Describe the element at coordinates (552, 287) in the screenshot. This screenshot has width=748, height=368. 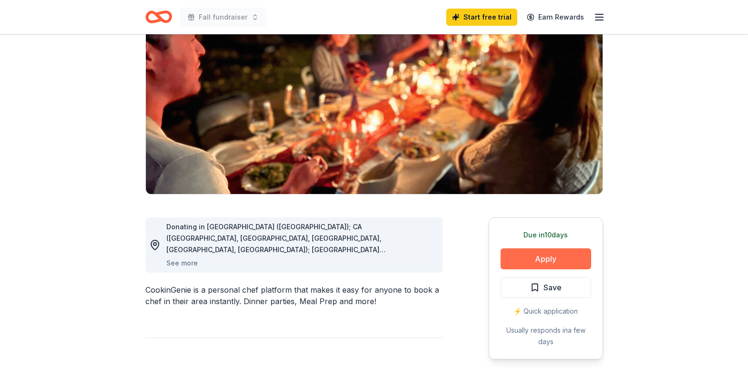
I see `span: Save` at that location.